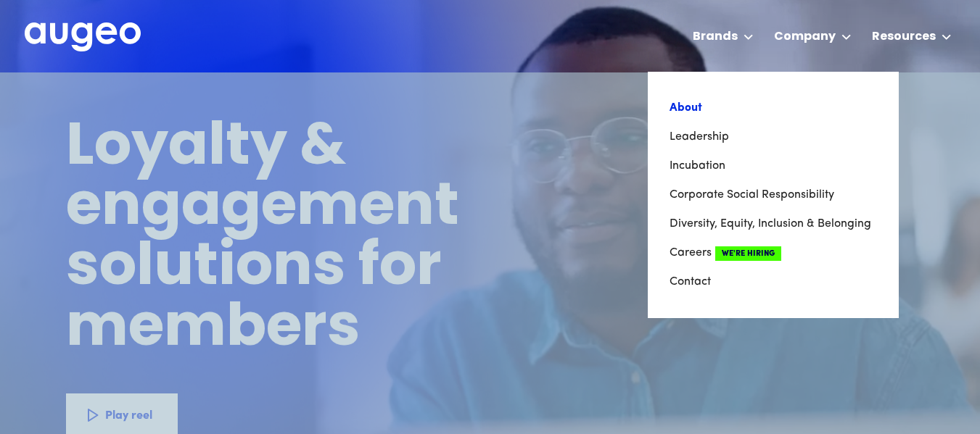 The image size is (980, 434). Describe the element at coordinates (773, 195) in the screenshot. I see `nav: Company` at that location.